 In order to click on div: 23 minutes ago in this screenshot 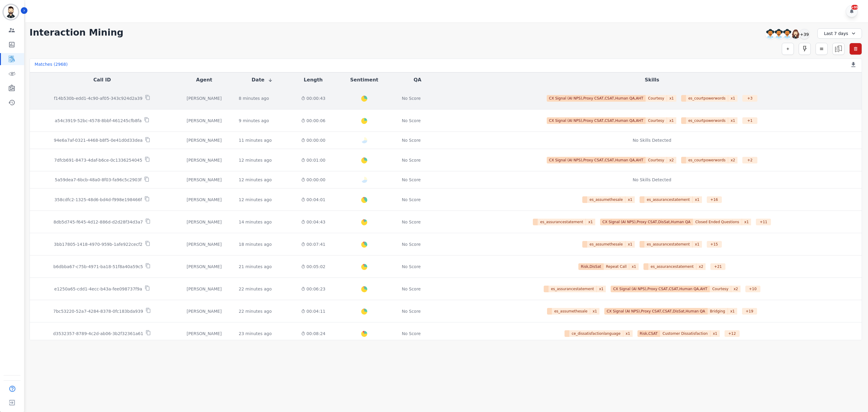, I will do `click(255, 333)`.